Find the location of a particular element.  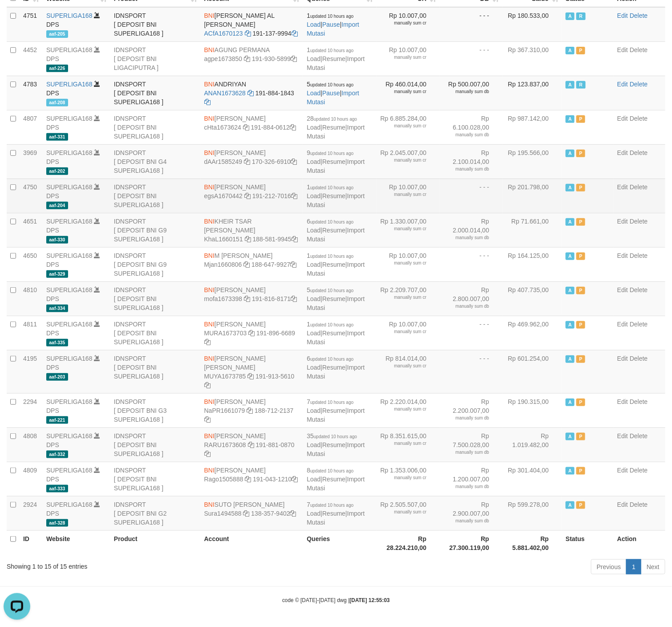

td: Rp 2.100.014,00 is located at coordinates (471, 162).